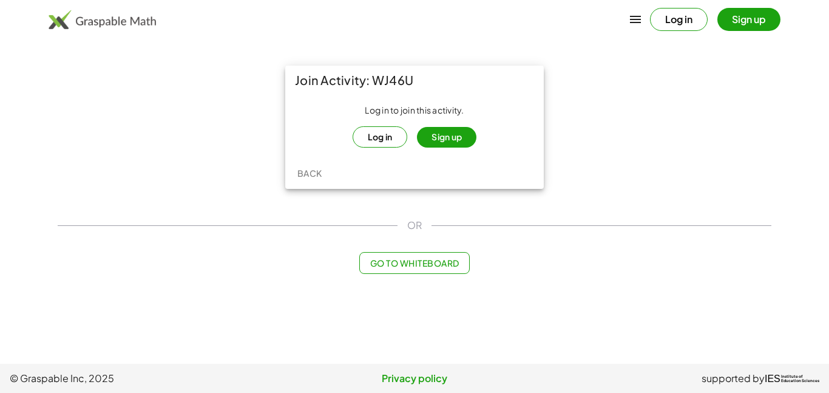 The height and width of the screenshot is (393, 829). Describe the element at coordinates (309, 173) in the screenshot. I see `span: Back` at that location.